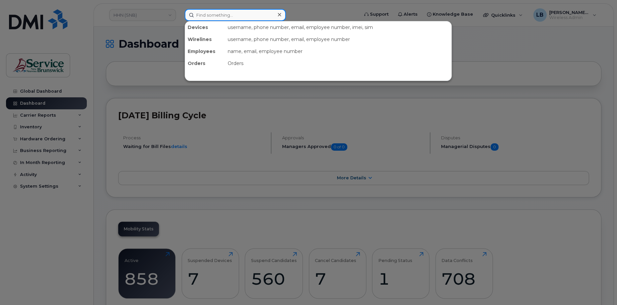 This screenshot has width=617, height=305. I want to click on div: Employees, so click(205, 51).